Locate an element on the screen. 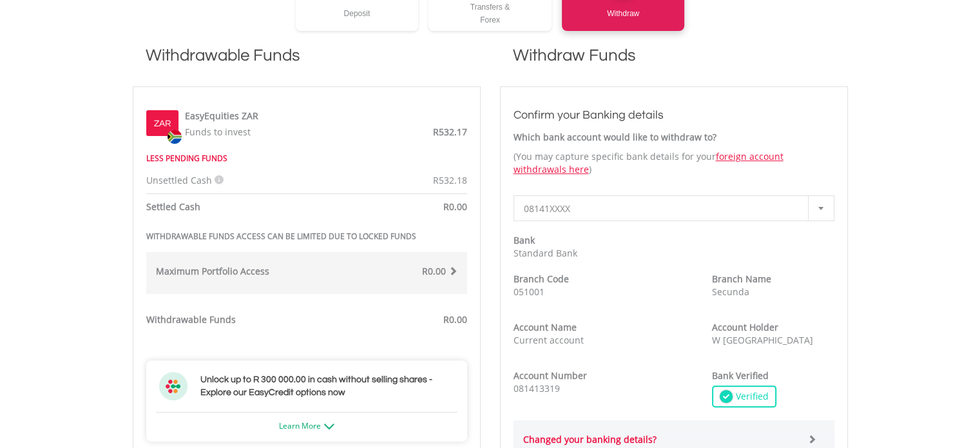 This screenshot has width=980, height=448. strong: Account Name is located at coordinates (545, 327).